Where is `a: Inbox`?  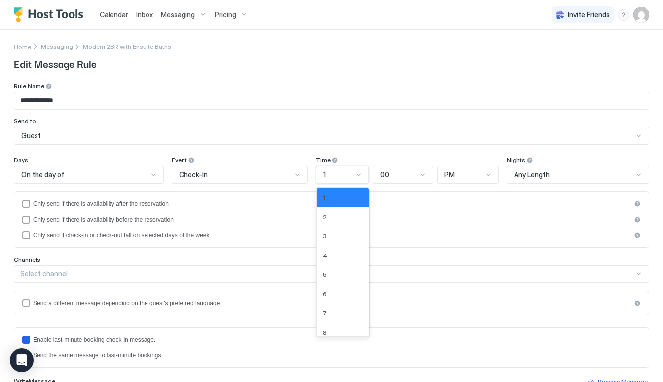
a: Inbox is located at coordinates (144, 14).